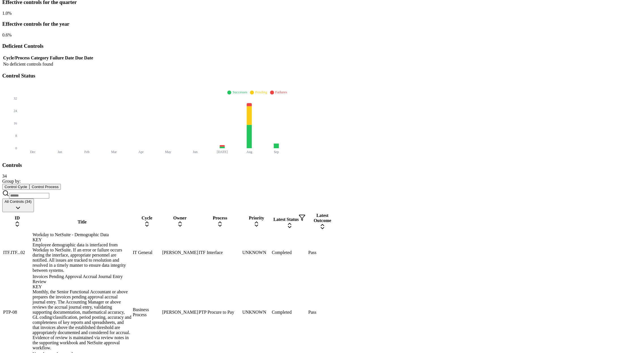 This screenshot has width=644, height=353. What do you see at coordinates (62, 58) in the screenshot?
I see `th: Failure Date` at bounding box center [62, 58].